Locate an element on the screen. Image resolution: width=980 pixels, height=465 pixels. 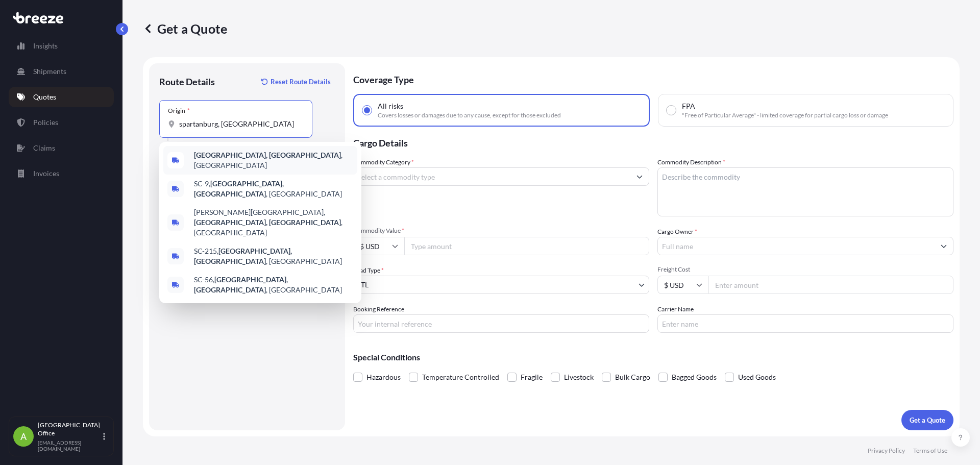
p: Insights is located at coordinates (46, 46).